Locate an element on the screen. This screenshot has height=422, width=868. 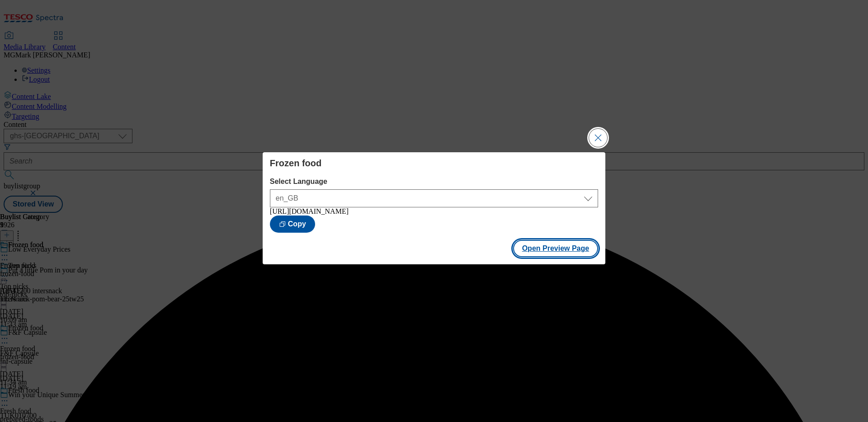
label: Select Language is located at coordinates (434, 182).